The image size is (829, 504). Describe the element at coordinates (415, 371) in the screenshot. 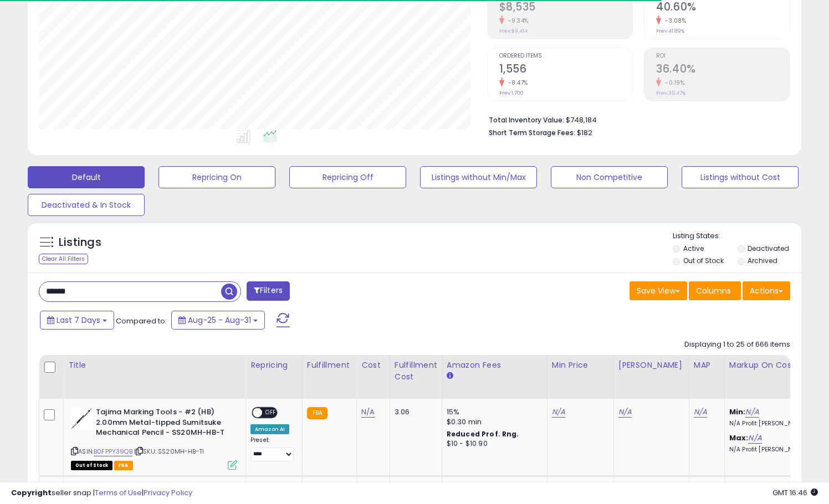

I see `div: Fulfillment Cost` at that location.